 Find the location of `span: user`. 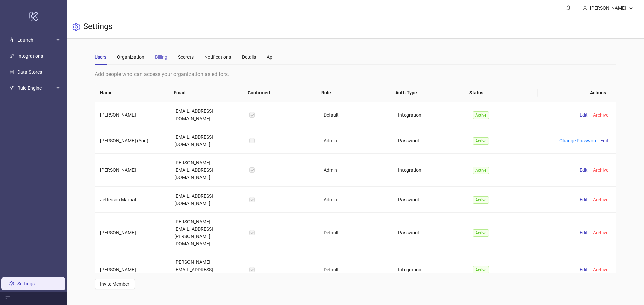

span: user is located at coordinates (585, 8).